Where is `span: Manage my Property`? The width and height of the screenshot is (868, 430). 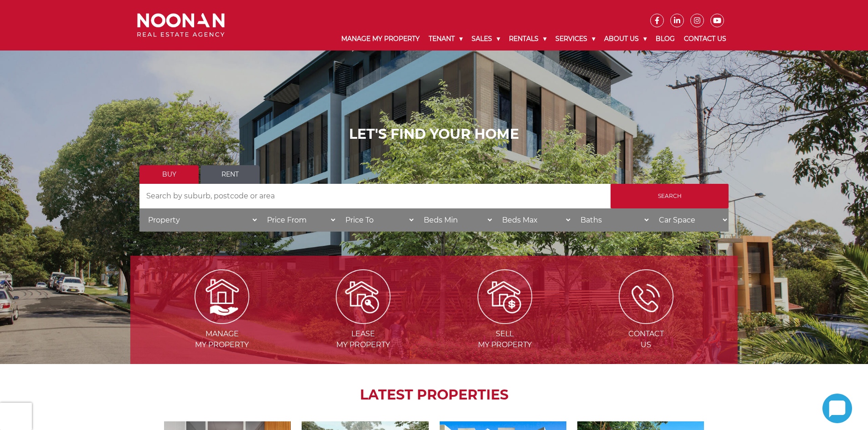 span: Manage my Property is located at coordinates (222, 340).